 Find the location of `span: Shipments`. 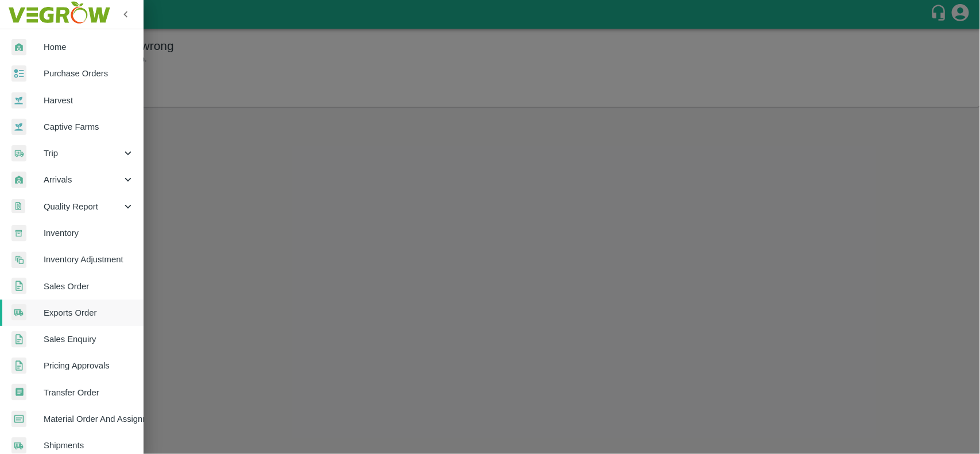

span: Shipments is located at coordinates (89, 446).